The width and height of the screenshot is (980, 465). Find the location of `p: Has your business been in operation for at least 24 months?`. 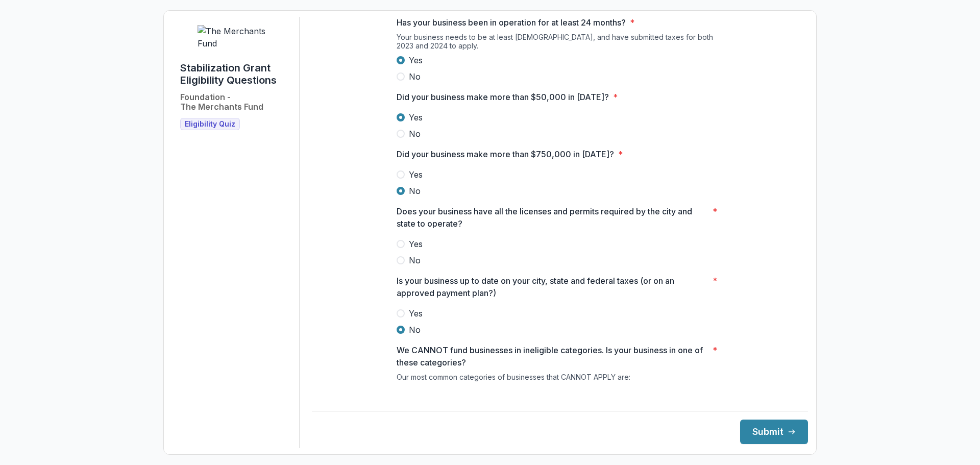

p: Has your business been in operation for at least 24 months? is located at coordinates (511, 22).